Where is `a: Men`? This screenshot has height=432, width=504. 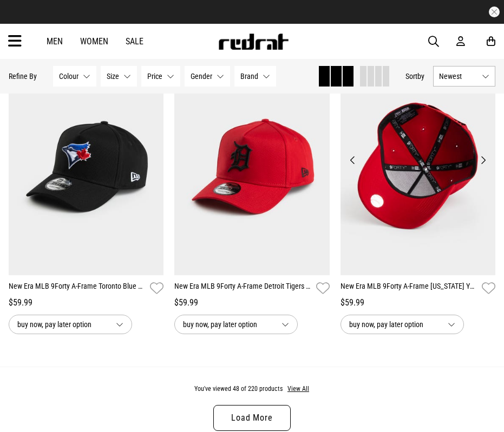 a: Men is located at coordinates (54, 41).